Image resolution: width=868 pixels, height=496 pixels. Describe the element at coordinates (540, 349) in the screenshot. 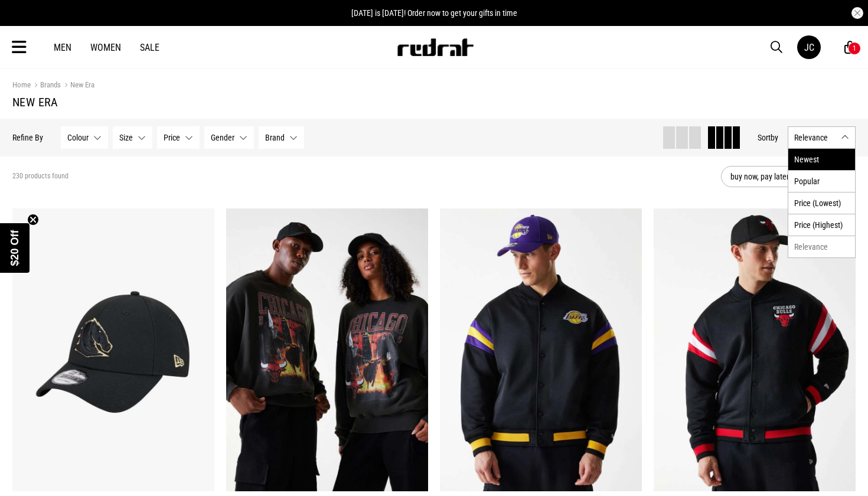

I see `img: New Era Nba Los Angeles Lakers Panel Bomber Jacket in Black` at that location.